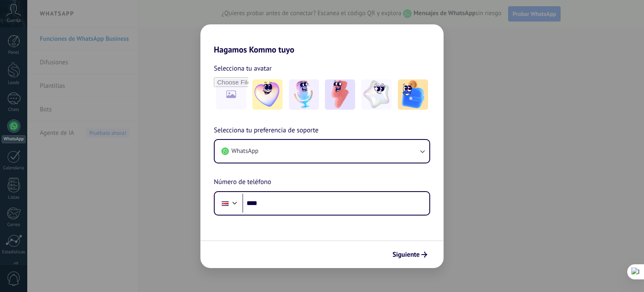 This screenshot has height=292, width=644. I want to click on span: Selecciona tu preferencia de soporte, so click(266, 131).